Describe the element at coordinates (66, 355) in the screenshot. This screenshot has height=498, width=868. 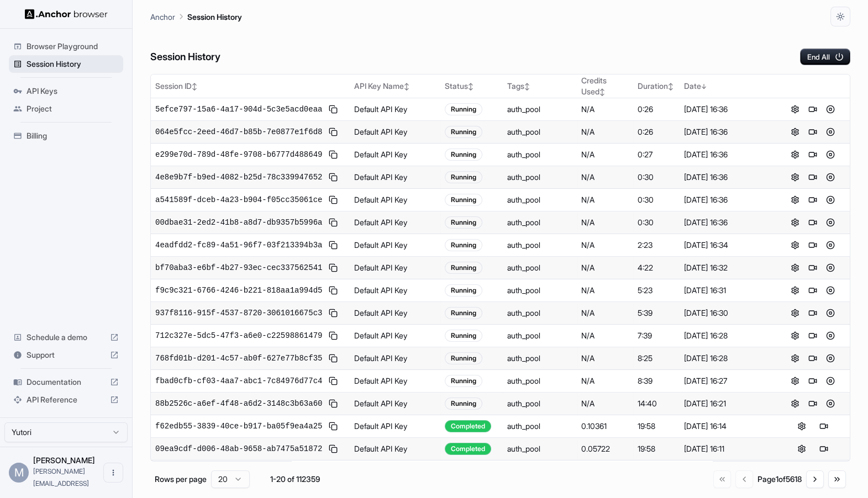
I see `span: Support` at that location.